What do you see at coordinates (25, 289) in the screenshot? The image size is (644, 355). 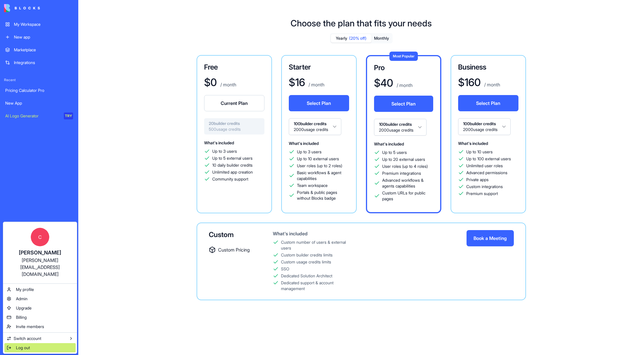 I see `span: My profile` at bounding box center [25, 289].